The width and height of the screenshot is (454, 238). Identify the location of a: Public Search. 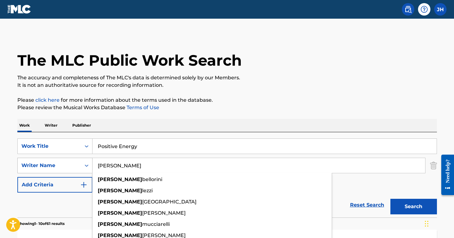
(408, 9).